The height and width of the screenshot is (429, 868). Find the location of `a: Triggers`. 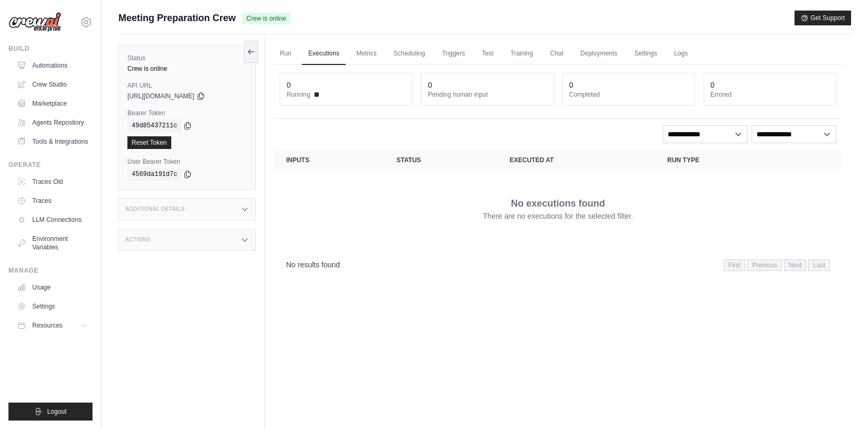

a: Triggers is located at coordinates (453, 54).